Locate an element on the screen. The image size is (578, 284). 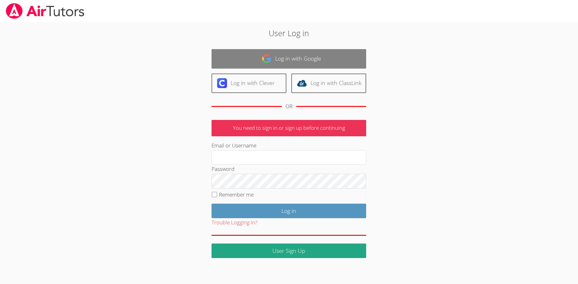
a: Log in with Google is located at coordinates (289, 59).